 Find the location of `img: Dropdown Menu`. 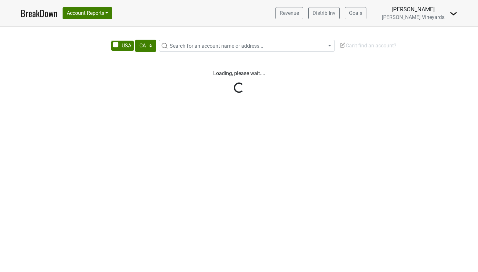

img: Dropdown Menu is located at coordinates (454, 14).